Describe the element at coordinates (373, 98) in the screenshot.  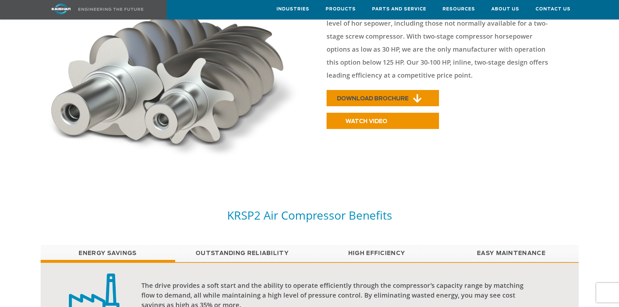
I see `span: DOWNLOAD BROCHURE` at that location.